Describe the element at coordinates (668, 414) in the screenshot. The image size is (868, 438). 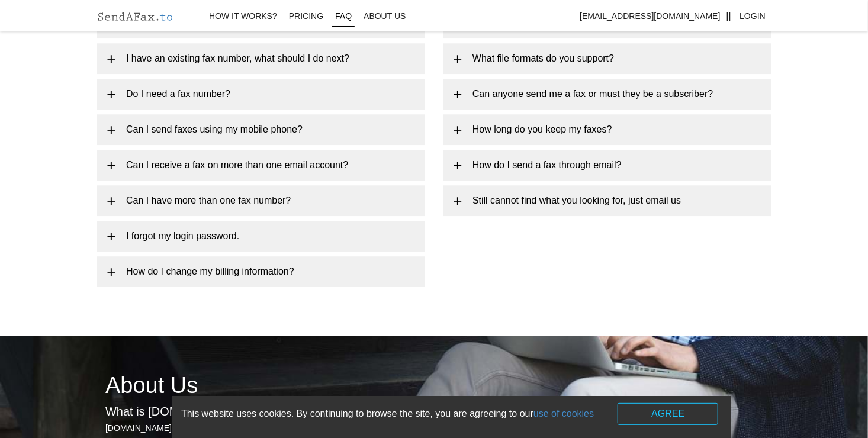
I see `button: AGREE` at that location.